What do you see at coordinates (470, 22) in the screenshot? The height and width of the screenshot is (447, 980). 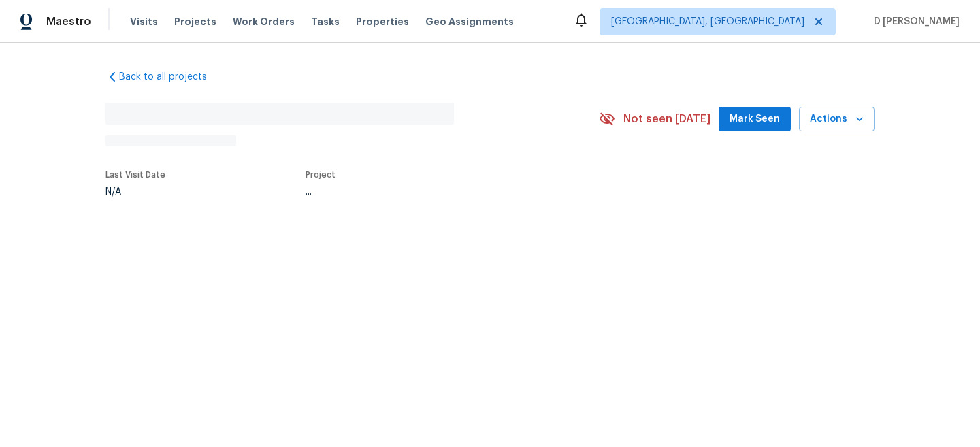 I see `span: Geo Assignments` at bounding box center [470, 22].